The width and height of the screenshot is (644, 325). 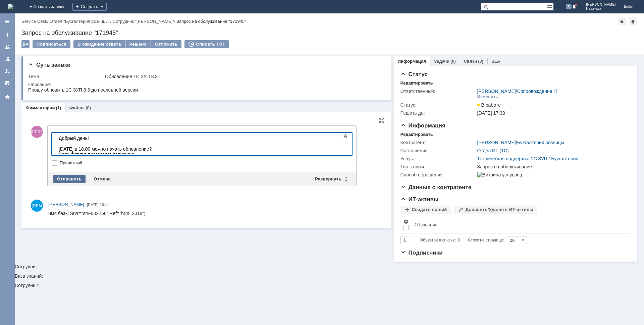 I want to click on a: Мои заявки, so click(x=7, y=71).